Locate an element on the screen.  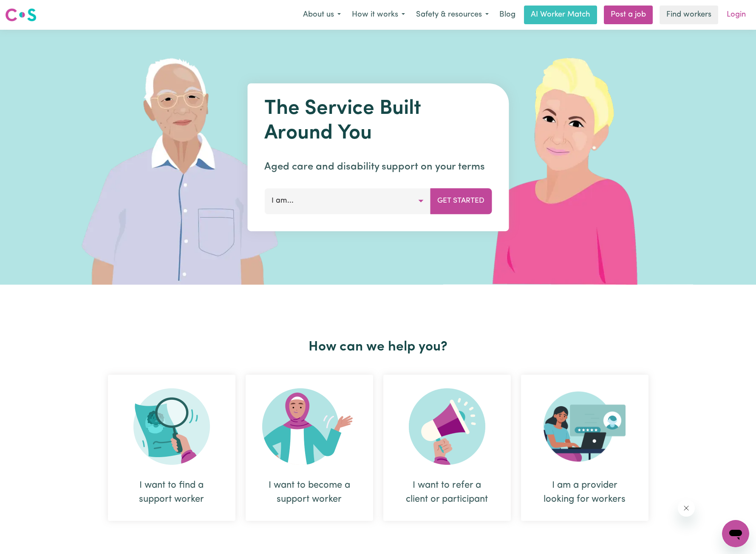
button: Get Started is located at coordinates (461, 201).